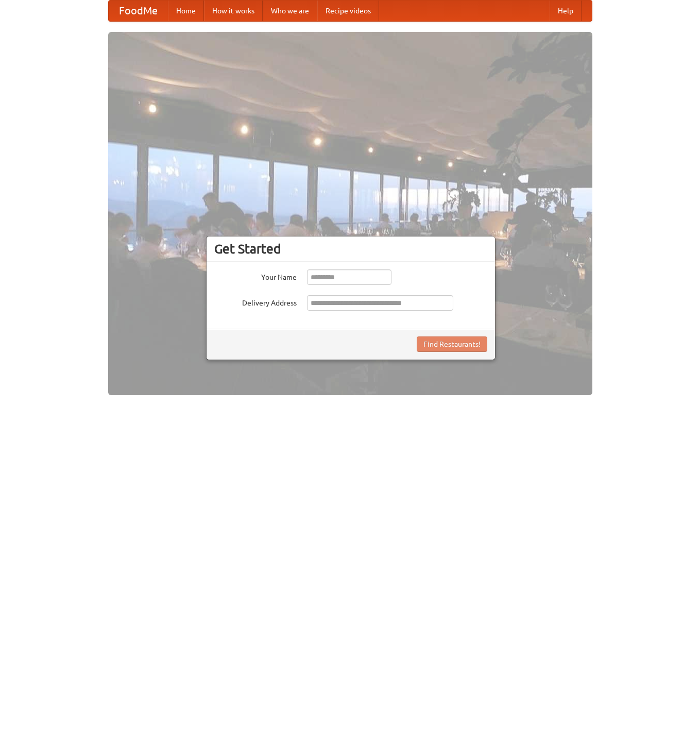  I want to click on a: Recipe videos, so click(348, 11).